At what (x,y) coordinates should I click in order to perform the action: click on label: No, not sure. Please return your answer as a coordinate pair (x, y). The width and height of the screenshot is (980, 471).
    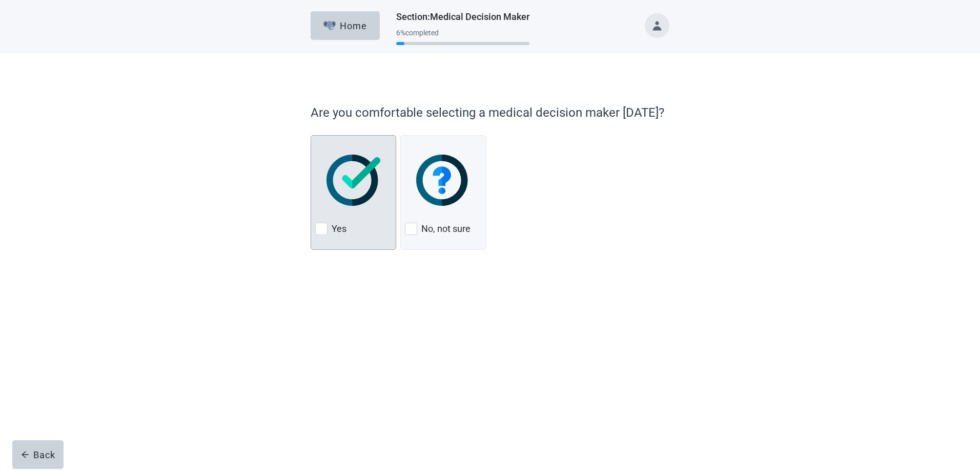
    Looking at the image, I should click on (446, 229).